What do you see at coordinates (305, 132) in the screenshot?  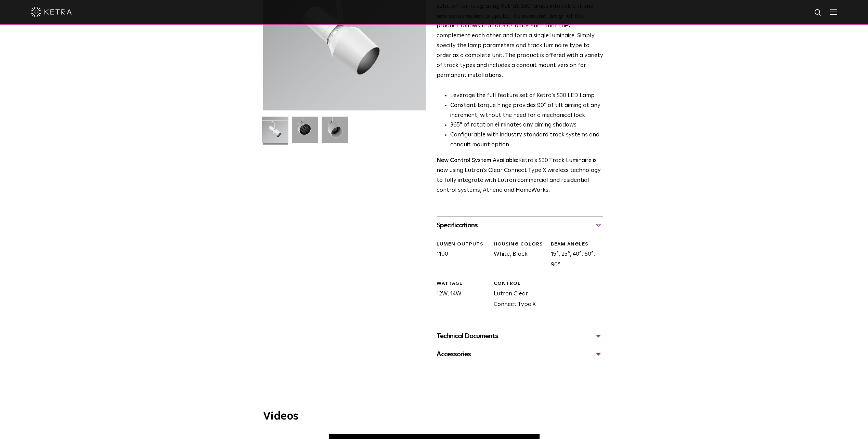 I see `img: 3b1b0dc7630e9da69e6b` at bounding box center [305, 132].